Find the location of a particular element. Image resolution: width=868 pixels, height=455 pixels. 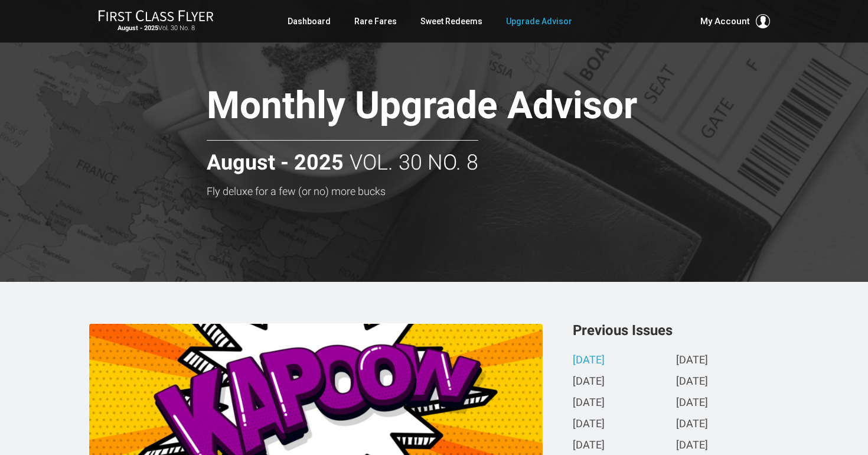

a: Rare Fares is located at coordinates (376, 21).